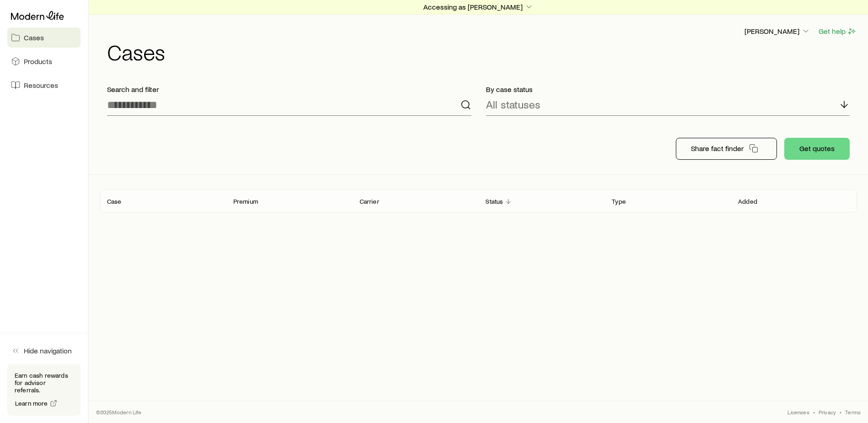 Image resolution: width=868 pixels, height=423 pixels. What do you see at coordinates (837, 31) in the screenshot?
I see `button: Get help` at bounding box center [837, 31].